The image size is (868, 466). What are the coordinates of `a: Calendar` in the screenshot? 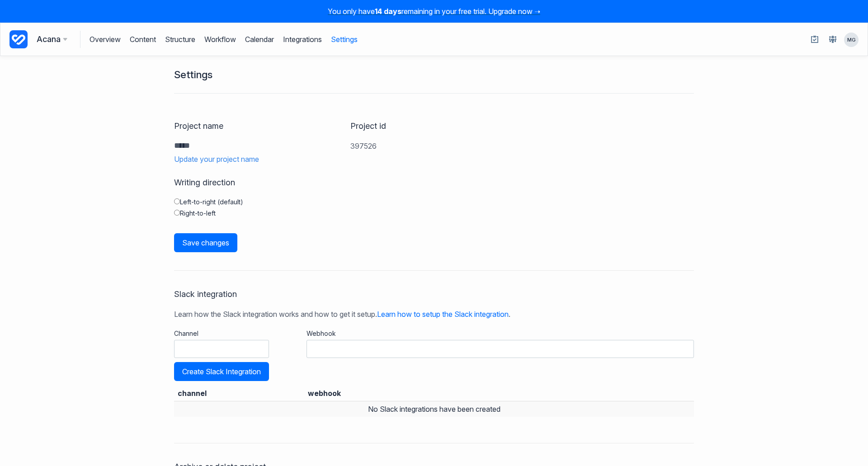 It's located at (260, 39).